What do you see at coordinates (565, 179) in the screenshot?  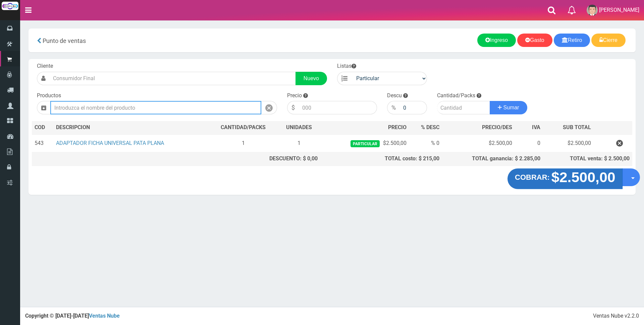 I see `button: COBRAR: $2.500,00` at bounding box center [565, 179].